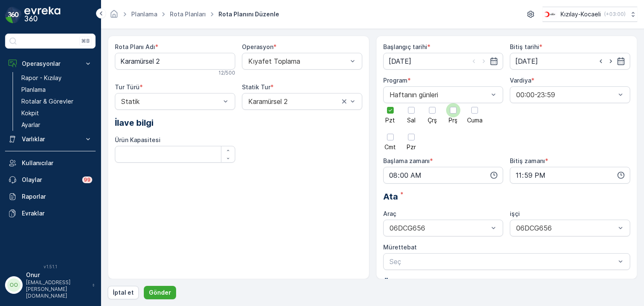  Describe the element at coordinates (57, 197) in the screenshot. I see `p: Raporlar` at that location.